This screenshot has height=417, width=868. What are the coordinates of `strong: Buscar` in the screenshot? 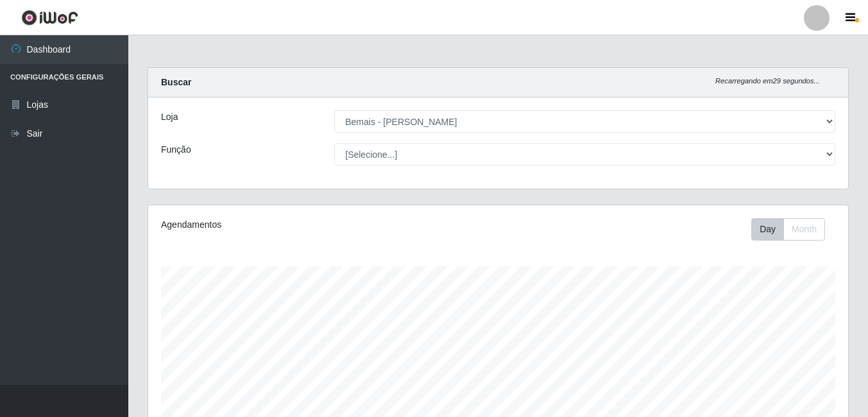 It's located at (176, 82).